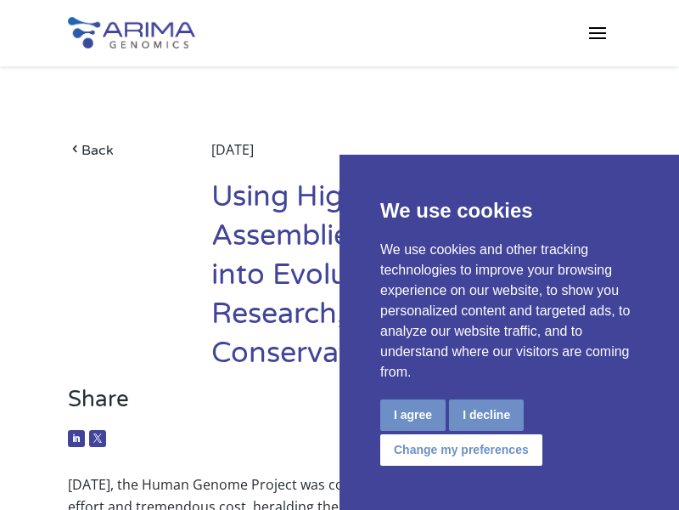 Image resolution: width=679 pixels, height=510 pixels. What do you see at coordinates (413, 414) in the screenshot?
I see `button: I agree` at bounding box center [413, 414].